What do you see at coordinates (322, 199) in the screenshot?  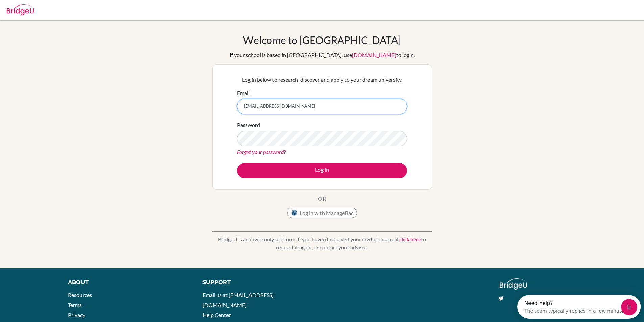 I see `p: OR` at bounding box center [322, 199].